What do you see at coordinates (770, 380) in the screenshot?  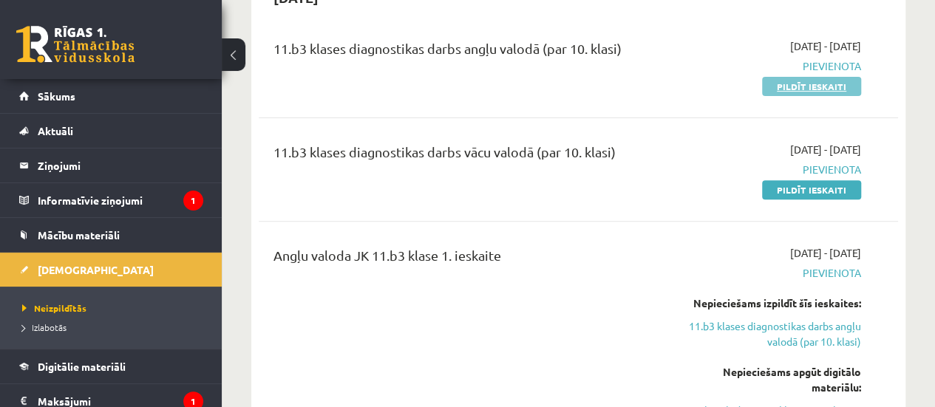 I see `div: Nepieciešams apgūt digitālo materiālu:` at bounding box center [770, 380].